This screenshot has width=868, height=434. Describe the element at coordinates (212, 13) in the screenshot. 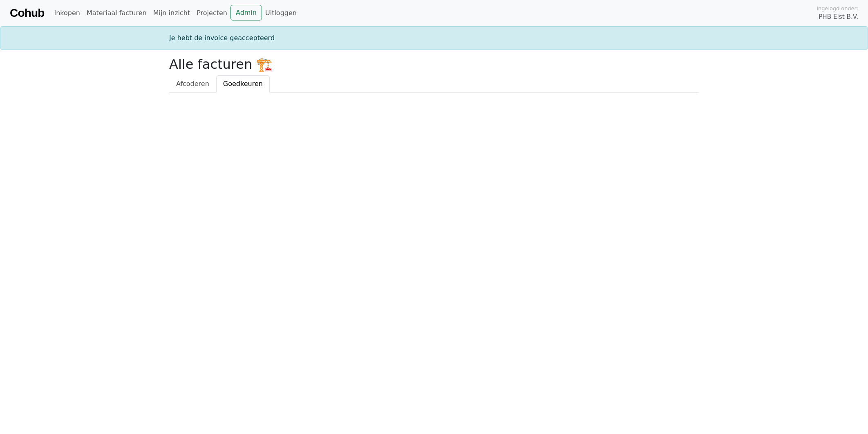

I see `a: Projecten` at that location.